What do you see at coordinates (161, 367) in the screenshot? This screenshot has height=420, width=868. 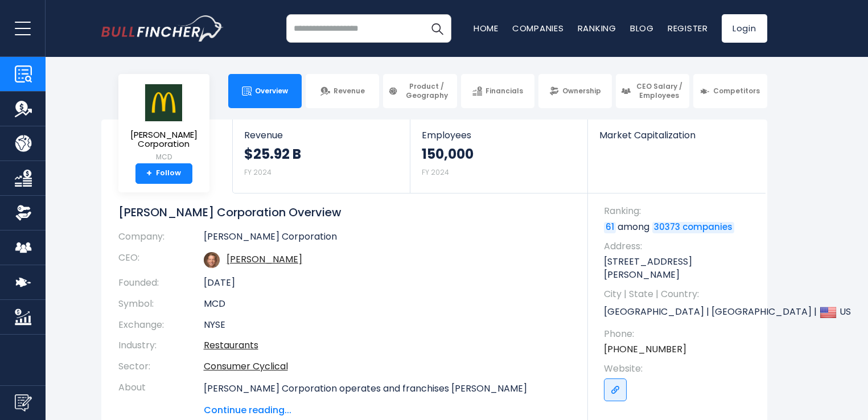 I see `th: Sector:` at bounding box center [161, 367].